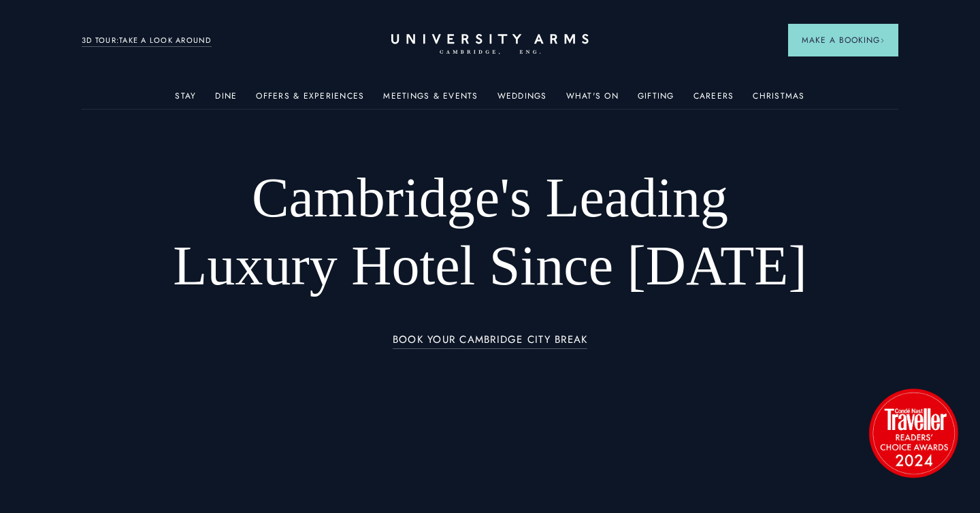 This screenshot has height=513, width=980. I want to click on a: Dine, so click(226, 100).